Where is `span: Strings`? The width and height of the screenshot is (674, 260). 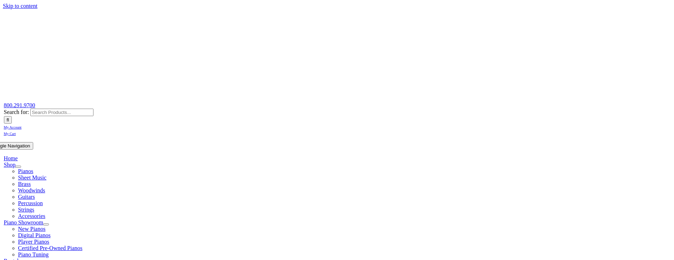 span: Strings is located at coordinates (26, 210).